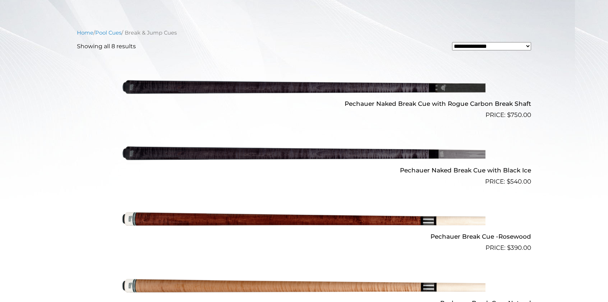 This screenshot has height=302, width=608. I want to click on bdi: 750.00, so click(519, 115).